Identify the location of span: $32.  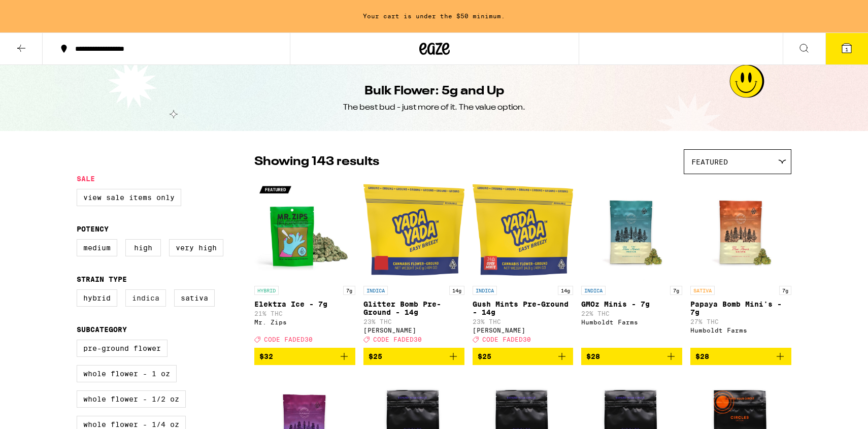
(266, 357).